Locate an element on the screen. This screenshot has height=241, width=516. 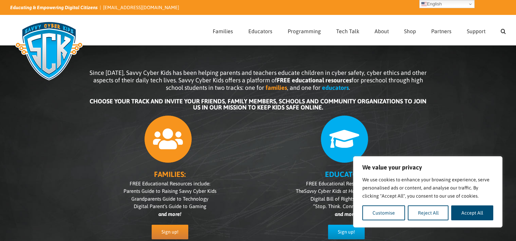
span: The Teacher’s Packs is located at coordinates (346, 191).